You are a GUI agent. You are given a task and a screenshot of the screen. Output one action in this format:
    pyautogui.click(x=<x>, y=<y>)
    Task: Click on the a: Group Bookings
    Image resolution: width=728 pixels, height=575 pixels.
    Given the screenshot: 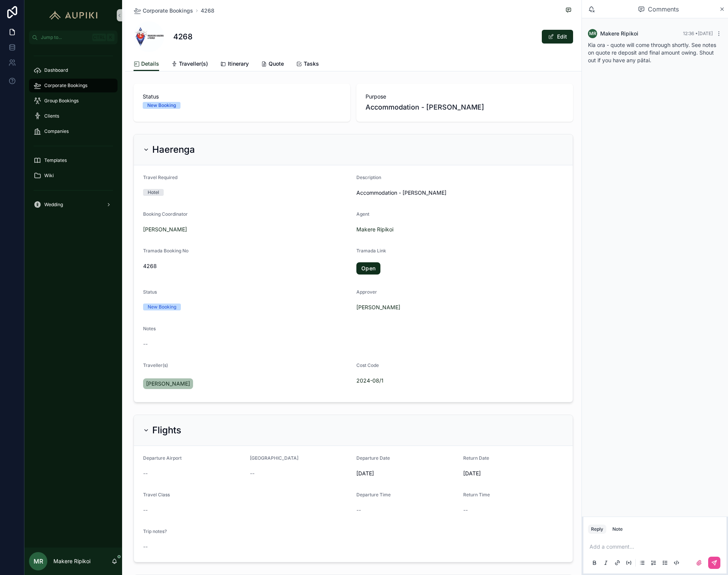 What is the action you would take?
    pyautogui.click(x=73, y=101)
    